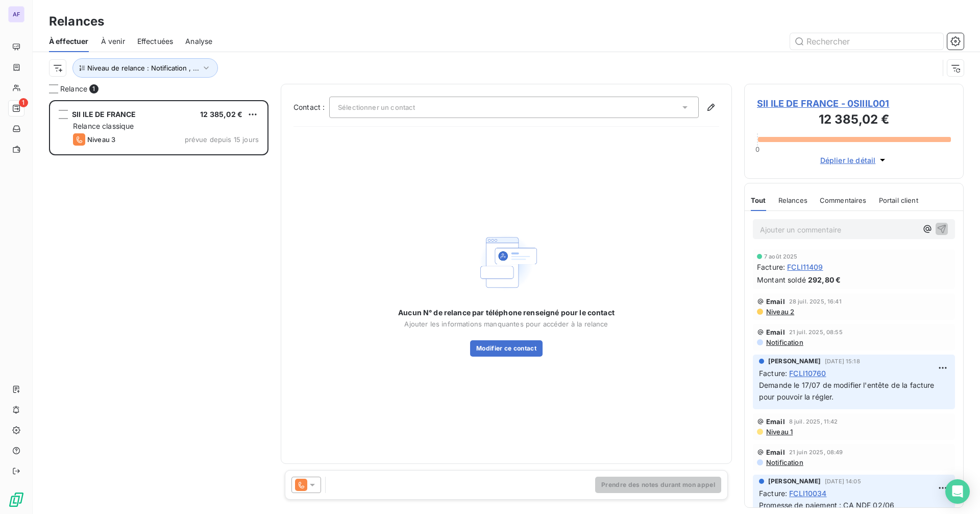  Describe the element at coordinates (805, 267) in the screenshot. I see `span: FCLI11409` at that location.